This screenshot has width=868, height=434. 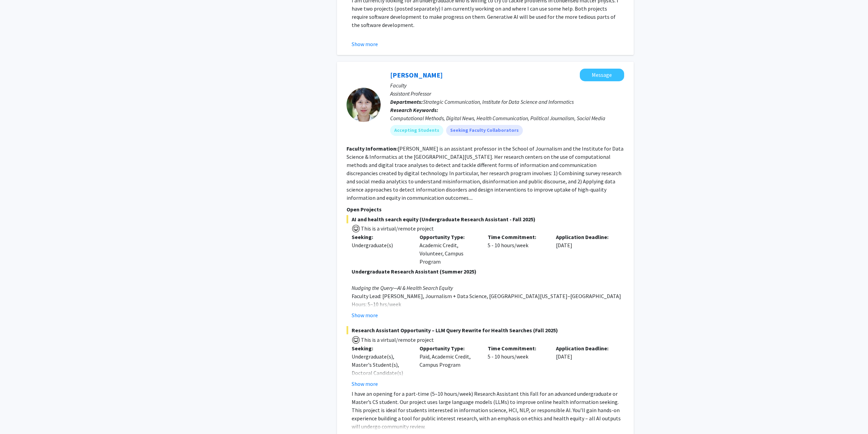 What do you see at coordinates (488, 409) in the screenshot?
I see `p: I have an opening for a part-time (5–10 hours/week) Research Assistant this Fall for an advanced ...` at bounding box center [488, 409].